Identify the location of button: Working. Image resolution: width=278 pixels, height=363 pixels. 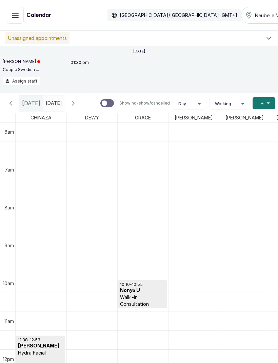
(229, 104).